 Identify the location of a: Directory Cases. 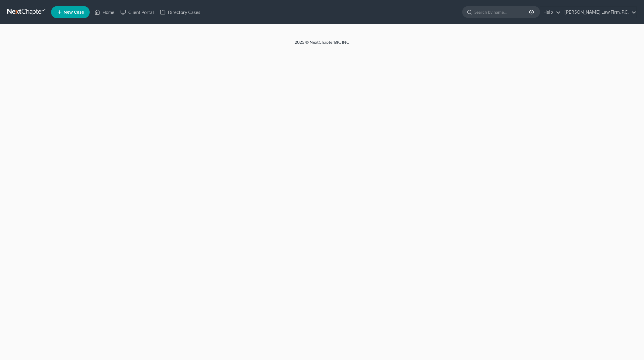
(180, 12).